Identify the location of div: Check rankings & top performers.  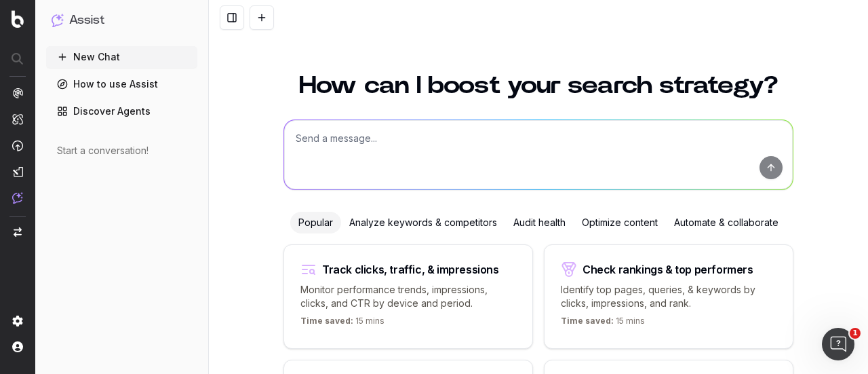
(668, 269).